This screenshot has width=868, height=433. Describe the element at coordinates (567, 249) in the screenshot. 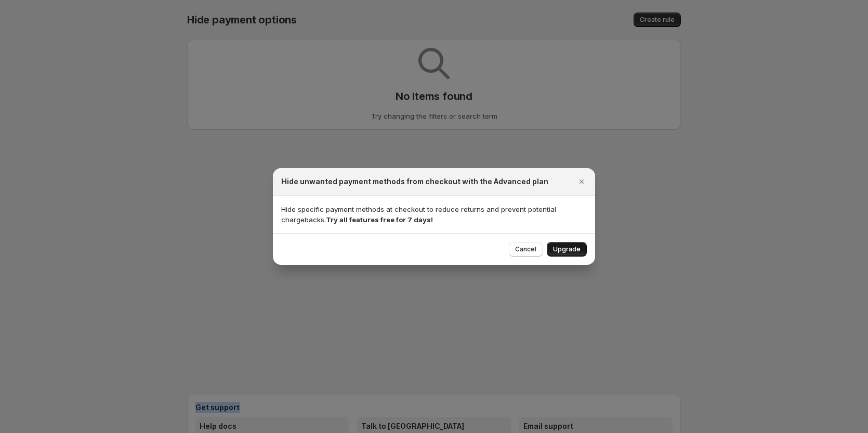

I see `button: Upgrade` at that location.